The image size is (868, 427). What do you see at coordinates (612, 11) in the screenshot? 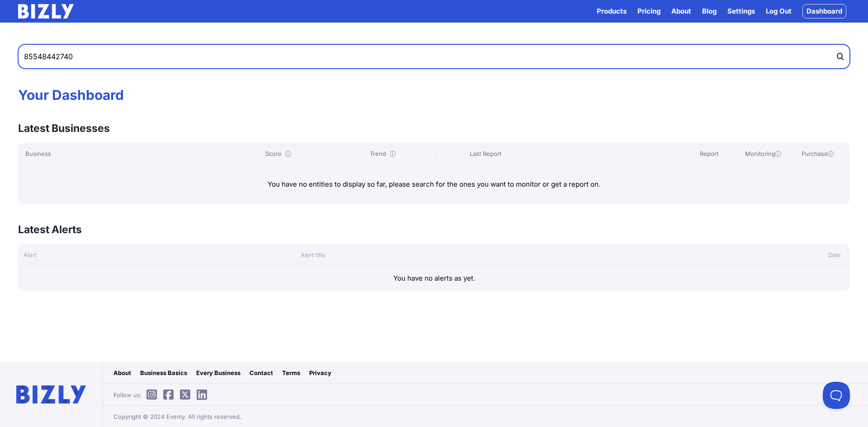
I see `button: Products` at bounding box center [612, 11].